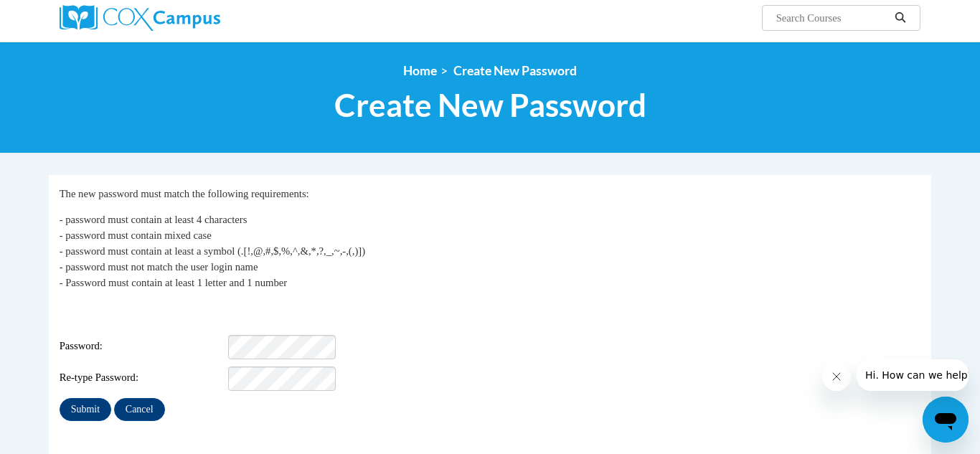  I want to click on span: The new password must match the following requirements:, so click(185, 193).